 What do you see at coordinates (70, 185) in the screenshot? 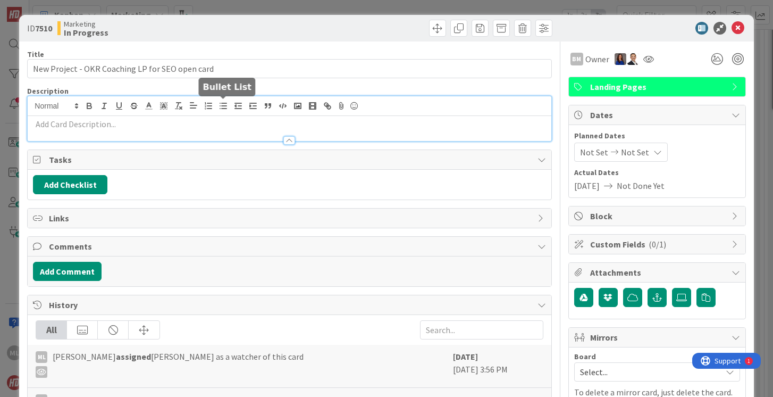
I see `button: Add Checklist` at bounding box center [70, 185].